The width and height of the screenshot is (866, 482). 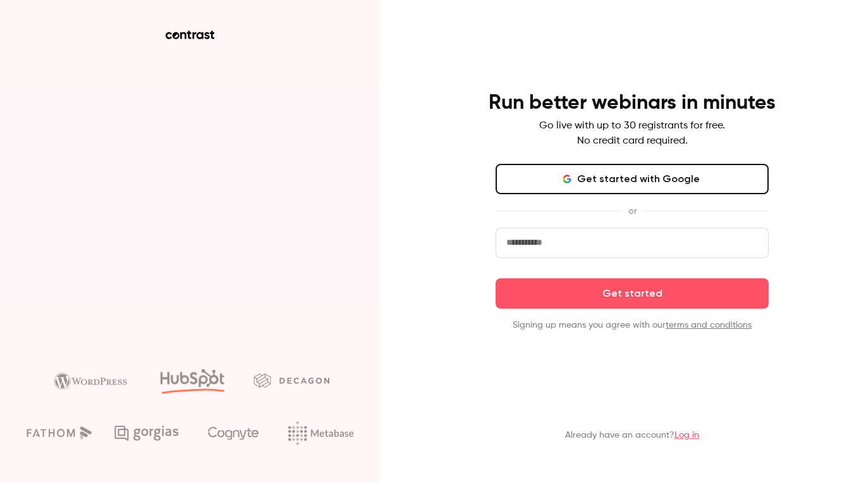 What do you see at coordinates (687, 435) in the screenshot?
I see `a: Log in` at bounding box center [687, 435].